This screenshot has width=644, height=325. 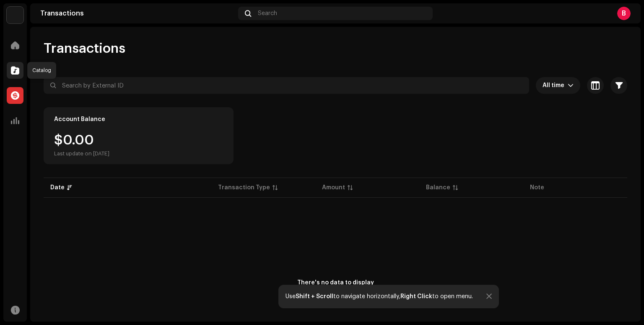 I want to click on span: All time, so click(x=555, y=86).